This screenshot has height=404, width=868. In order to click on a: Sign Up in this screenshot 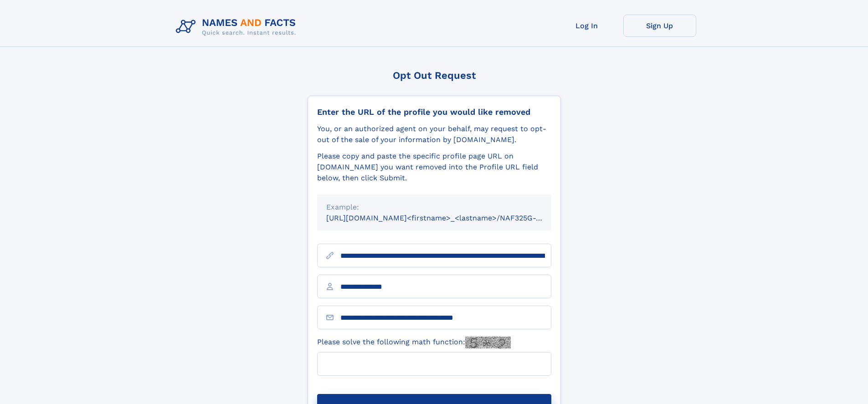, I will do `click(659, 26)`.